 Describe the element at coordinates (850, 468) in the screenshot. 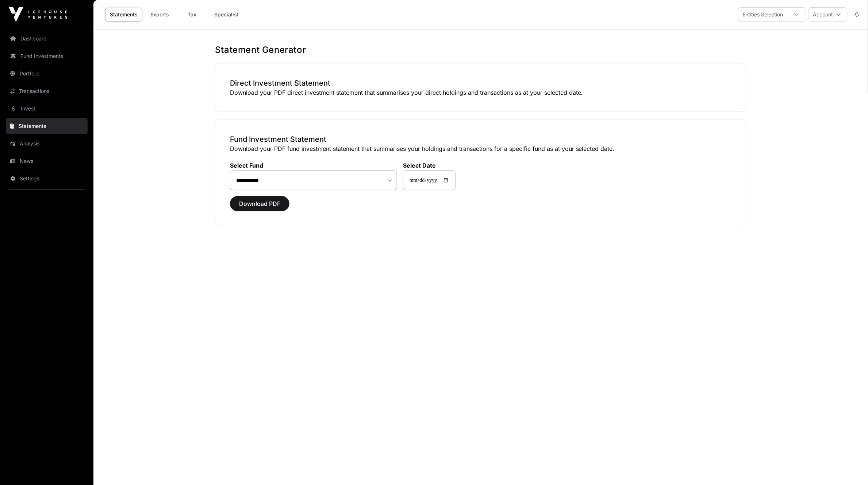

I see `div: Chat Widget` at that location.